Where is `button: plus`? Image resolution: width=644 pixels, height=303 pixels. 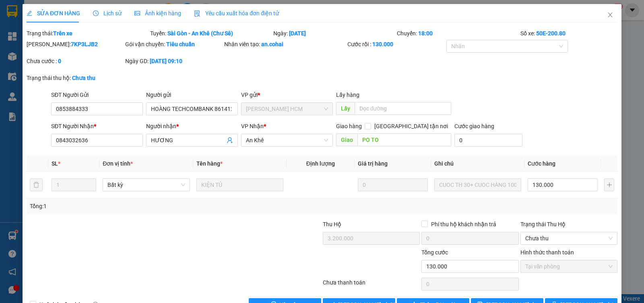
button: plus is located at coordinates (609, 185).